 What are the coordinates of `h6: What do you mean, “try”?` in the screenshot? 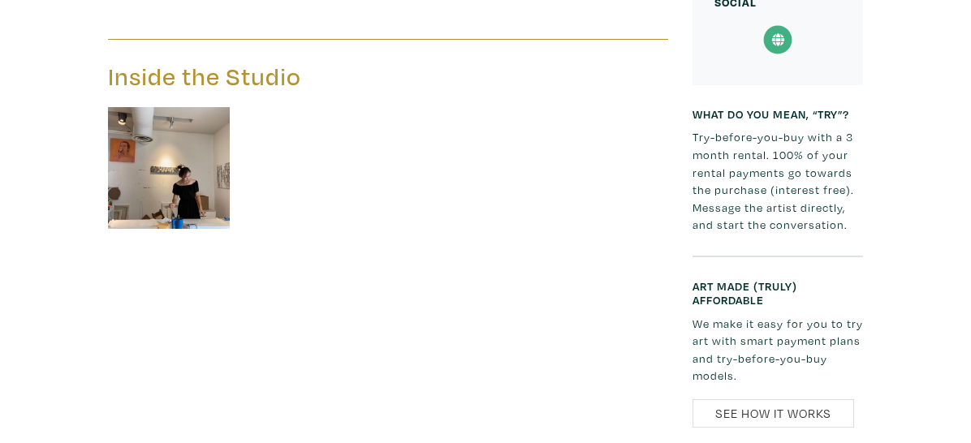 It's located at (778, 114).